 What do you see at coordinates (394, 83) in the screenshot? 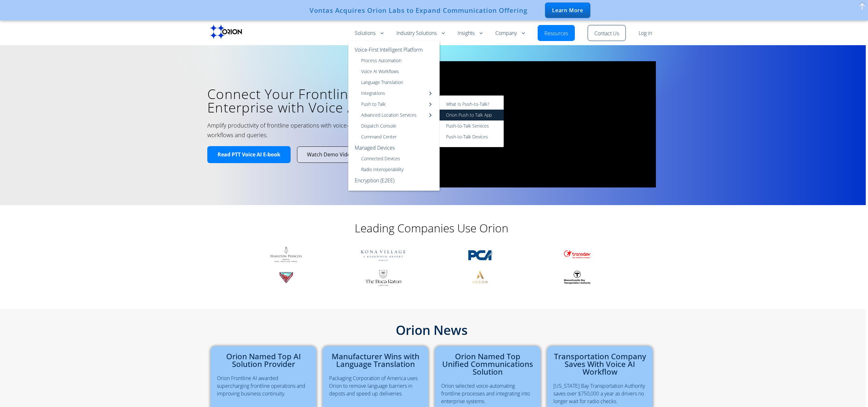
I see `a: Language Translation` at bounding box center [394, 83].